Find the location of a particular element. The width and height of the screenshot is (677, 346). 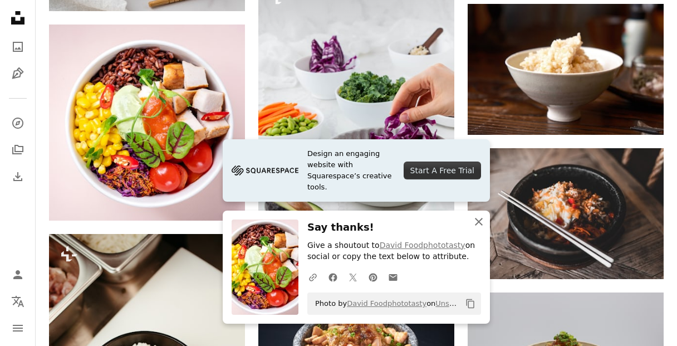

a: Design an engaging website with Squarespace’s creative tools.Start A Free Trial is located at coordinates (356, 170).